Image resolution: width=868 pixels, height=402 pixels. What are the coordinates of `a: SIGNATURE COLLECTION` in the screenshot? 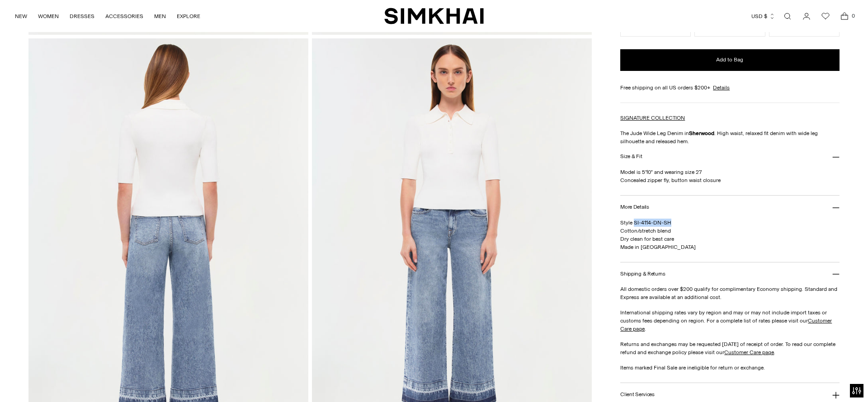 It's located at (653, 118).